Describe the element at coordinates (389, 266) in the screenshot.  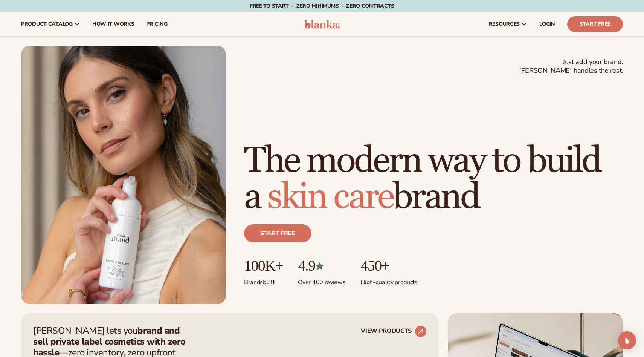
I see `p: 450+` at that location.